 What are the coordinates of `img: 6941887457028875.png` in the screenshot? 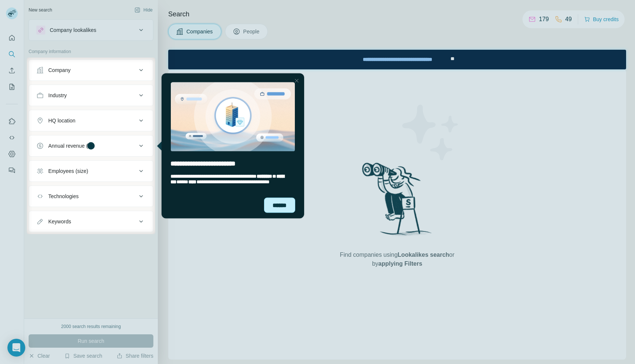 It's located at (77, 45).